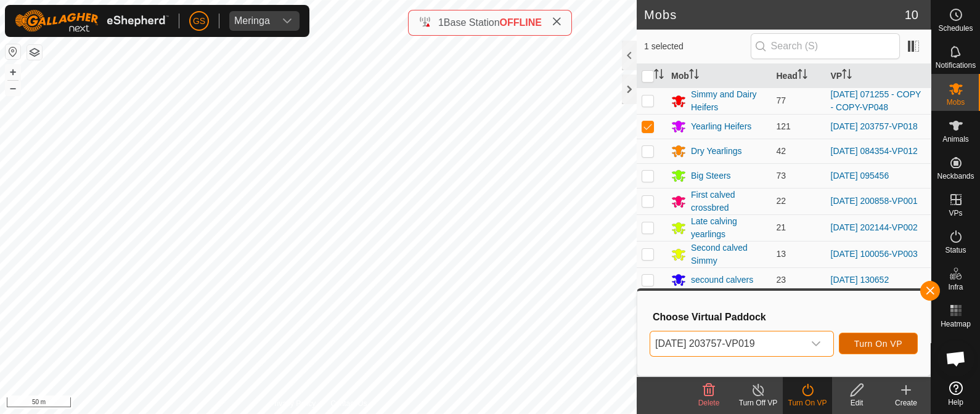  Describe the element at coordinates (955, 250) in the screenshot. I see `span: Status` at that location.